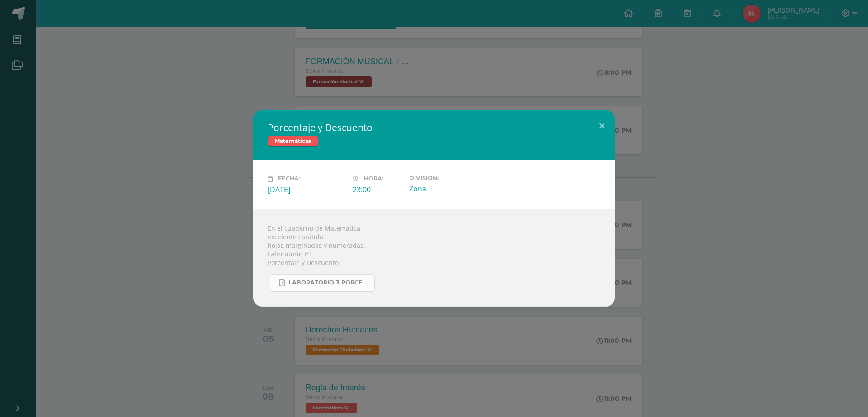 The height and width of the screenshot is (417, 868). What do you see at coordinates (322, 282) in the screenshot?
I see `a: Laboratorio 3 Porcentaje y Descuento..pdf` at bounding box center [322, 282].